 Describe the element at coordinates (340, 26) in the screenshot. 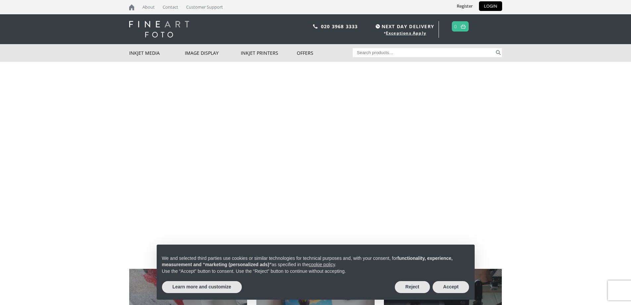

I see `a: 020 3968 3333` at that location.